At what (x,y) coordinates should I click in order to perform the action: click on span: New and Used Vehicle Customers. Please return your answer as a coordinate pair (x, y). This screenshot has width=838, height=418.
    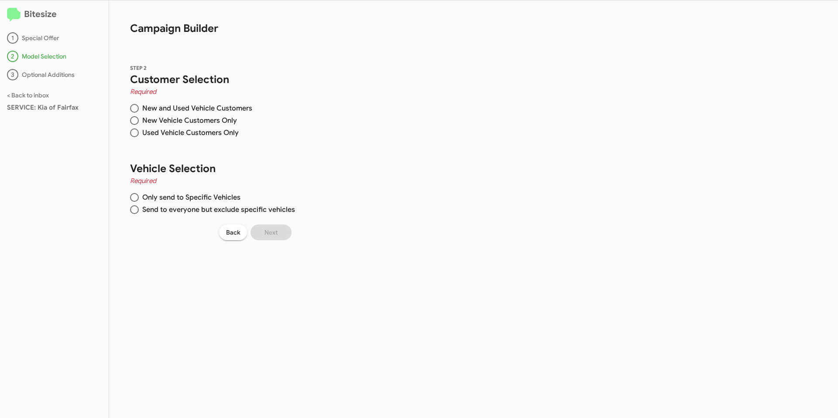
    Looking at the image, I should click on (196, 108).